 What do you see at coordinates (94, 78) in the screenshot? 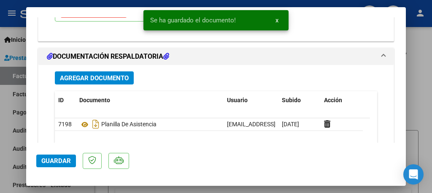
I see `span: Agregar Documento` at bounding box center [94, 78].